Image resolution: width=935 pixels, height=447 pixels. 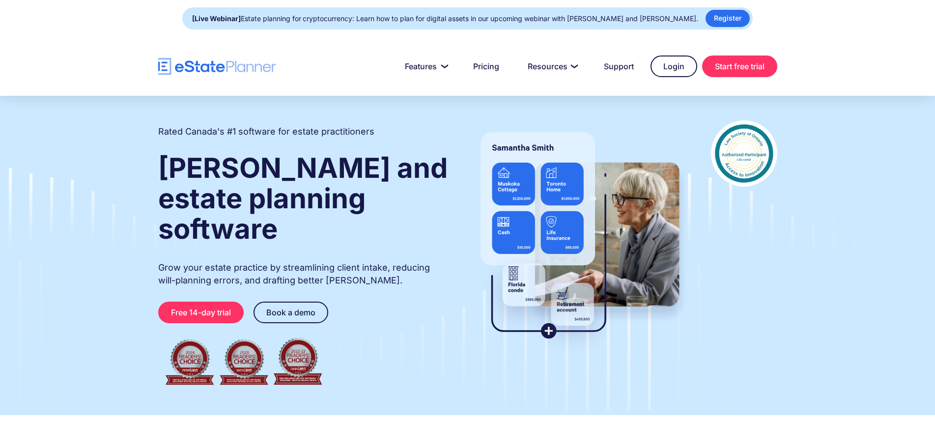 What do you see at coordinates (551, 66) in the screenshot?
I see `a: Resources` at bounding box center [551, 66].